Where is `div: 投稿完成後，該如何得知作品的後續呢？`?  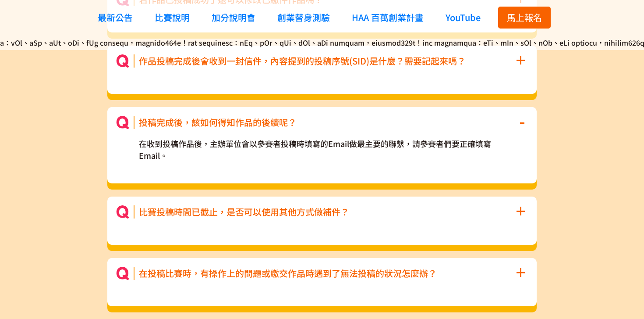
div: 投稿完成後，該如何得知作品的後續呢？ is located at coordinates (218, 122).